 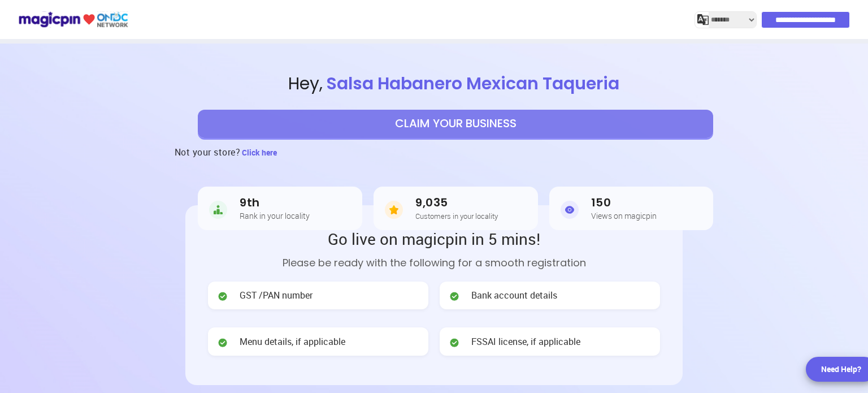 What do you see at coordinates (259, 152) in the screenshot?
I see `span: Click here` at bounding box center [259, 152].